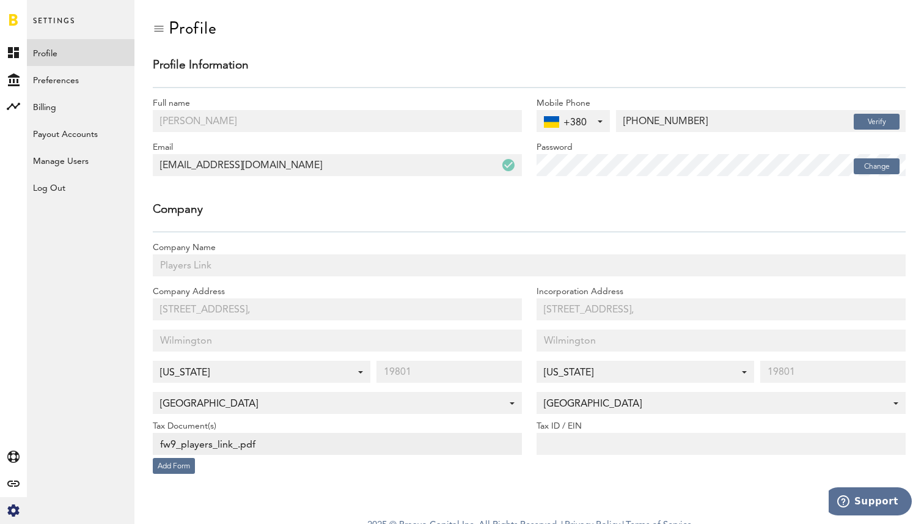 Image resolution: width=924 pixels, height=524 pixels. Describe the element at coordinates (81, 133) in the screenshot. I see `a: Payout Accounts` at that location.